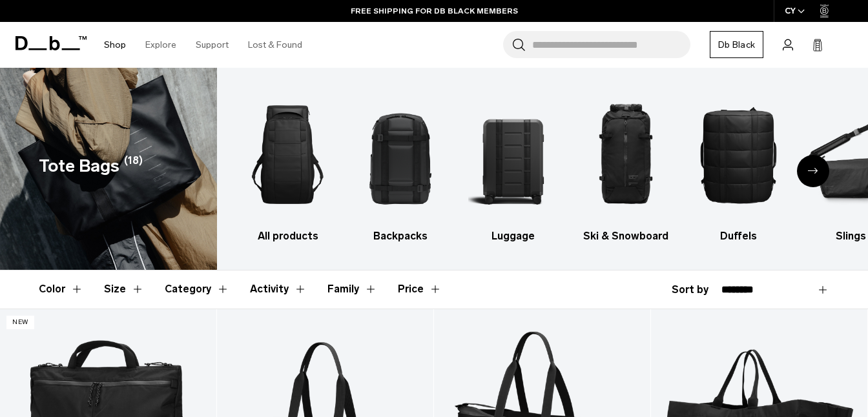 This screenshot has width=868, height=417. Describe the element at coordinates (400, 165) in the screenshot. I see `li: 2 / 10` at that location.